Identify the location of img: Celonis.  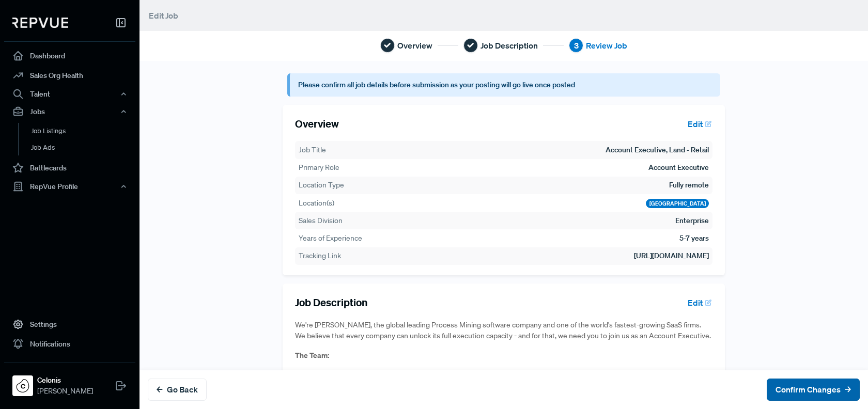
(22, 386).